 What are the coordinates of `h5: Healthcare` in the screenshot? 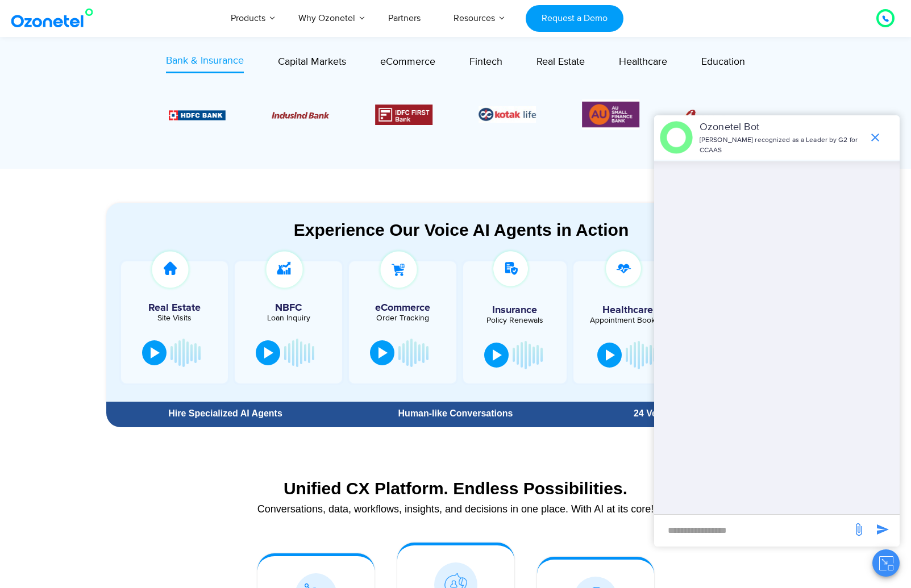 It's located at (628, 311).